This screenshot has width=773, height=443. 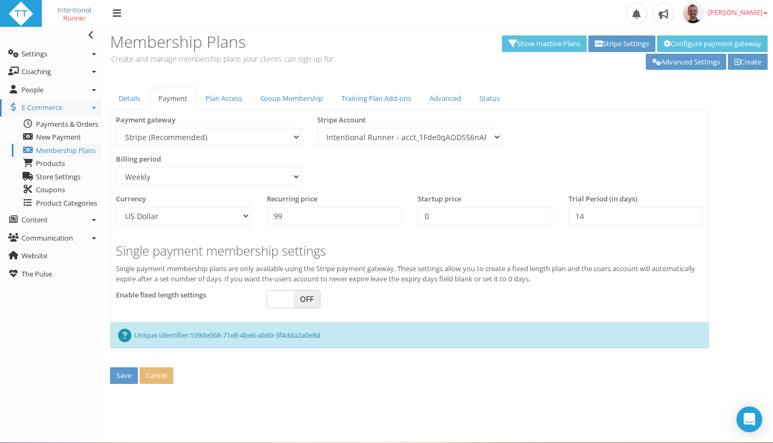 I want to click on img: ttbadgewhite_48x48.png, so click(x=21, y=14).